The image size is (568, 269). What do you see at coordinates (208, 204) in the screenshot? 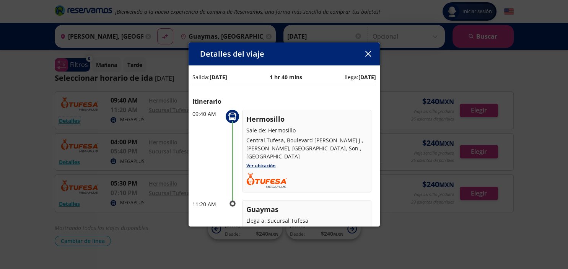
I see `p: 11:20 AM` at bounding box center [208, 204].